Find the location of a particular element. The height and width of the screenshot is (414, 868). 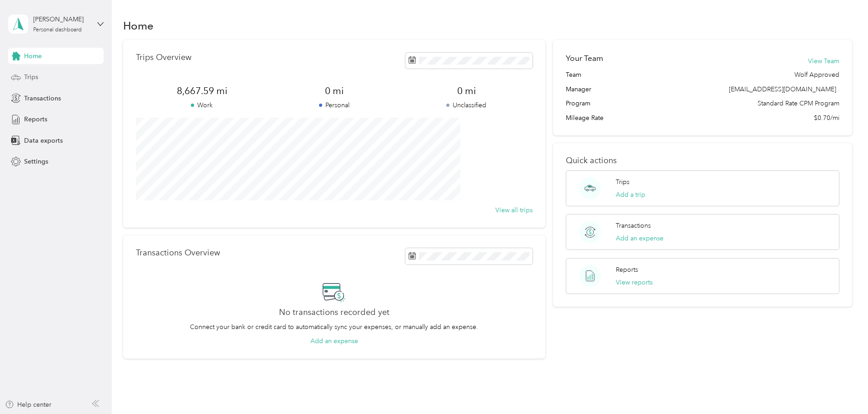

span: Transactions is located at coordinates (42, 98).